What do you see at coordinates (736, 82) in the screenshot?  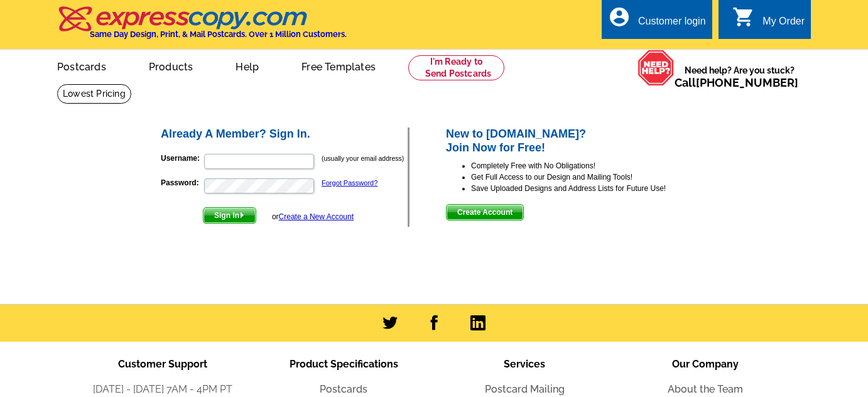 I see `span: Call` at bounding box center [736, 82].